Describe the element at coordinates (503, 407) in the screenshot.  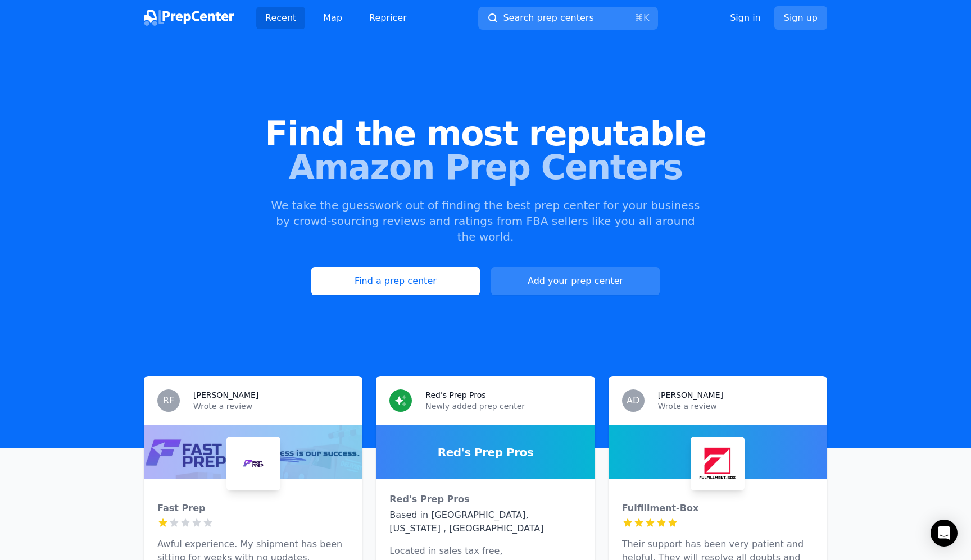
I see `p: Newly added prep center` at that location.